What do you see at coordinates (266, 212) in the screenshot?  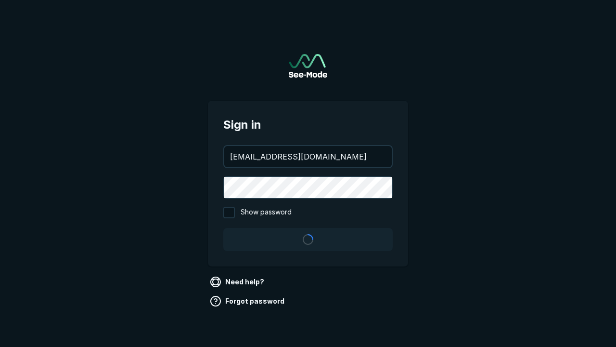 I see `span: Show password` at bounding box center [266, 212].